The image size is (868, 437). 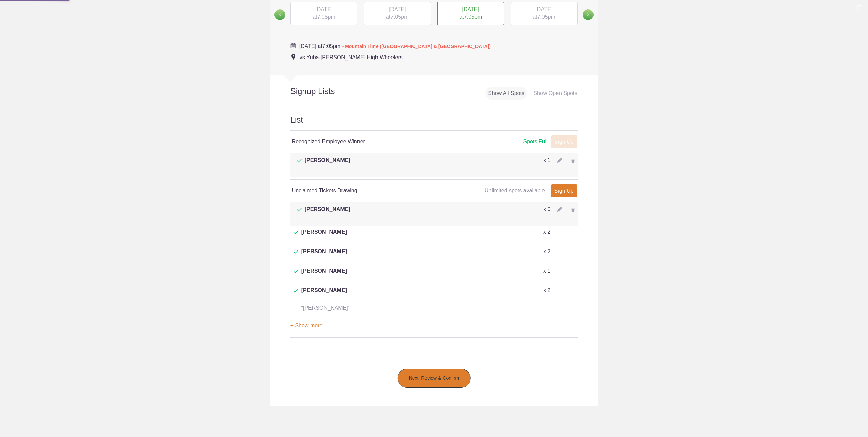 I want to click on span: Unlimited spots available, so click(x=515, y=190).